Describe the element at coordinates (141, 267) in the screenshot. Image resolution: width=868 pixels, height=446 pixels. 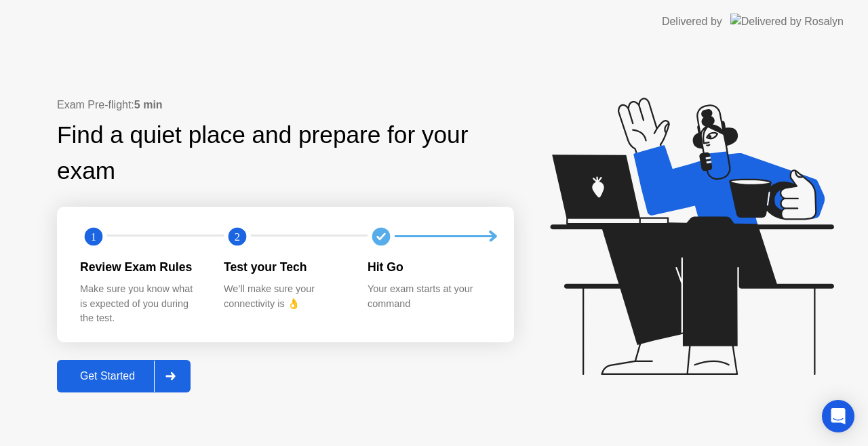
I see `div: Review Exam Rules` at that location.